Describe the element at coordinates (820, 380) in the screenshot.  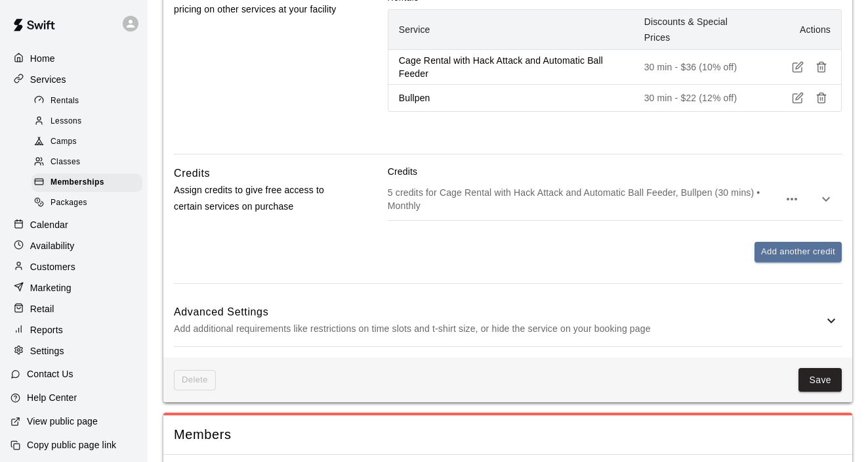
I see `button: Save` at that location.